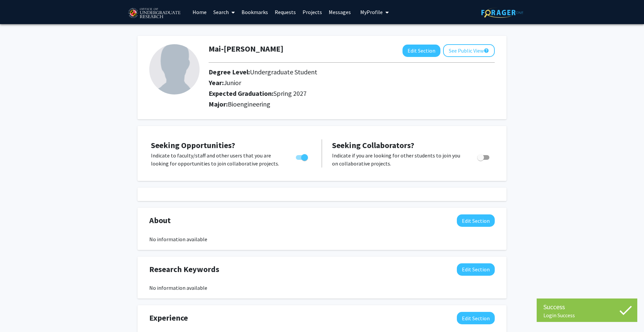 The image size is (644, 332). What do you see at coordinates (486, 51) in the screenshot?
I see `mat-icon: help` at bounding box center [486, 51].